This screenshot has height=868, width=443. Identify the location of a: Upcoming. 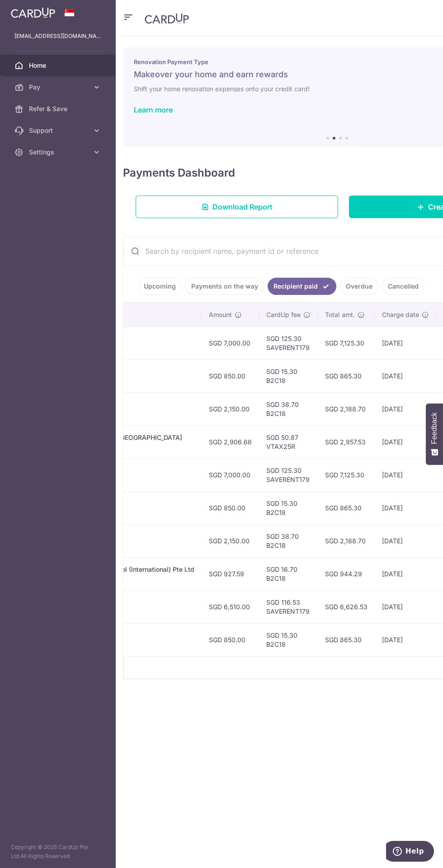
(159, 286).